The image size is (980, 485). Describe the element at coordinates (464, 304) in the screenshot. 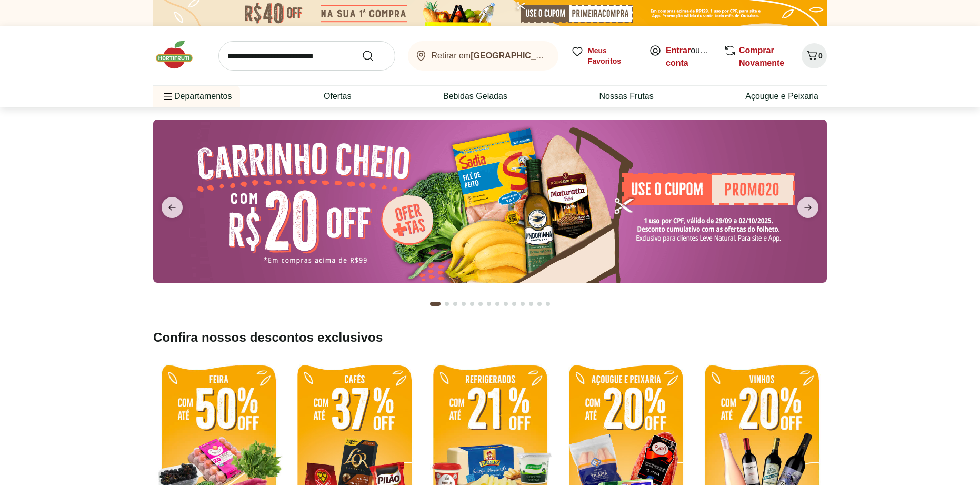

I see `button: Go to page 4 from fs-carousel` at that location.